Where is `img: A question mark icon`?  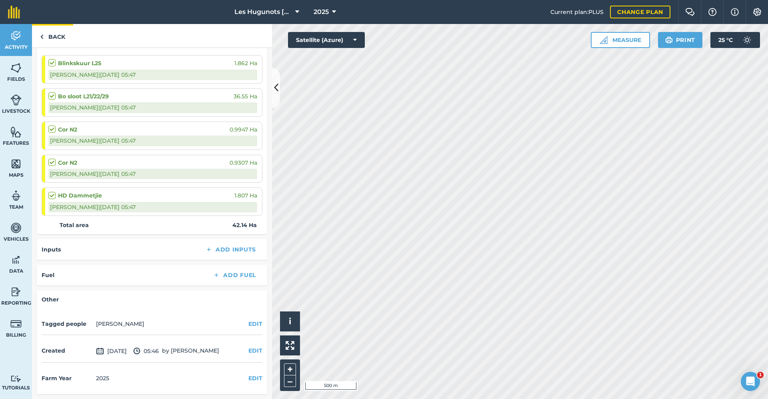
img: A question mark icon is located at coordinates (712, 12).